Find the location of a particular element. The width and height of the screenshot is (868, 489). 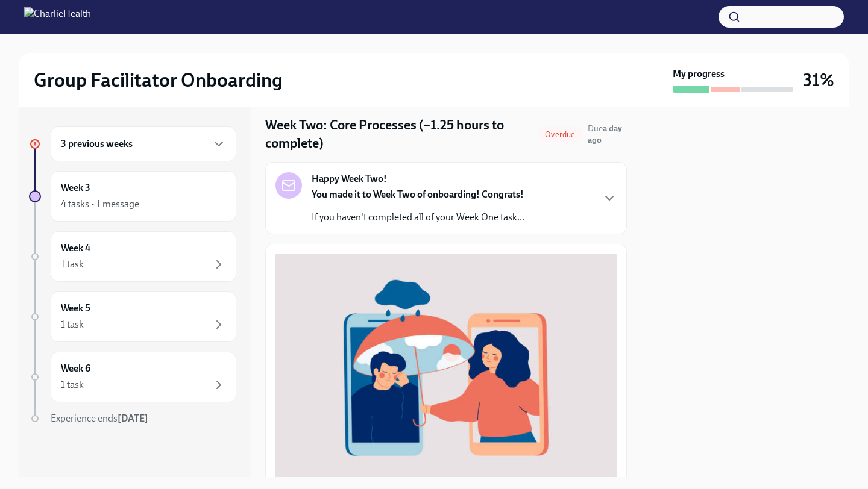

div: 3 previous weeks is located at coordinates (143, 144).